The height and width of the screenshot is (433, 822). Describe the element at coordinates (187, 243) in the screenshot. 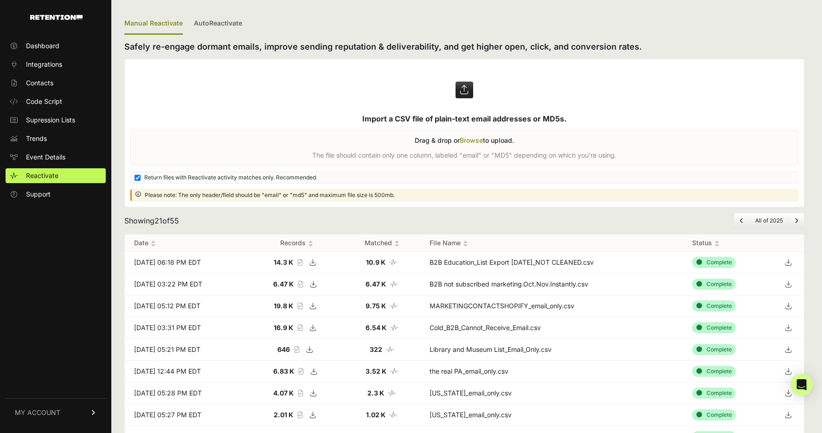

I see `th: Date` at that location.